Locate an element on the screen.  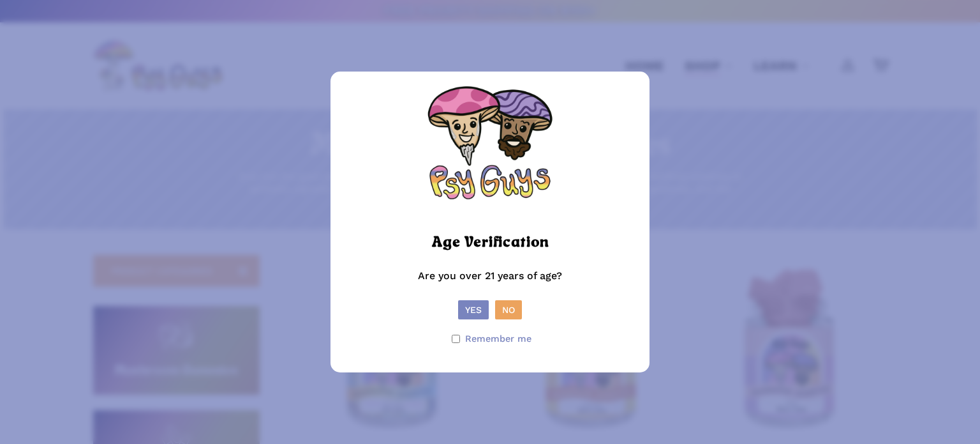
h2: Age Verification is located at coordinates (490, 243).